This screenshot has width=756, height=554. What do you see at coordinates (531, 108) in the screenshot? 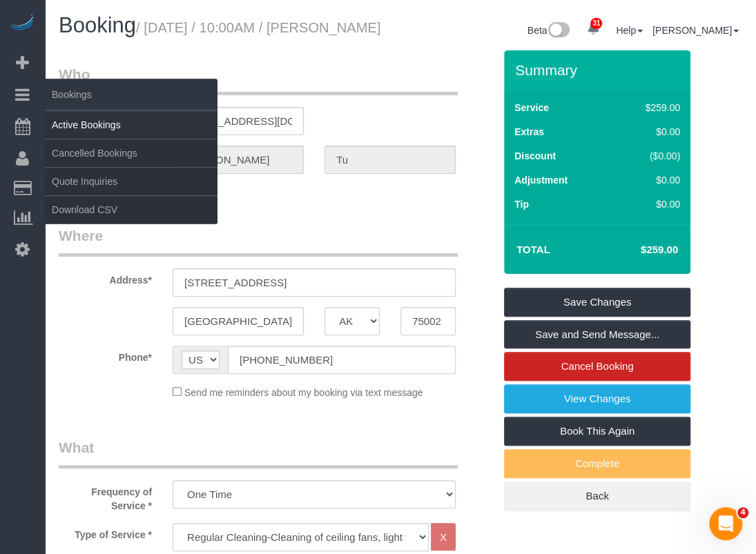
I see `label: Service` at bounding box center [531, 108].